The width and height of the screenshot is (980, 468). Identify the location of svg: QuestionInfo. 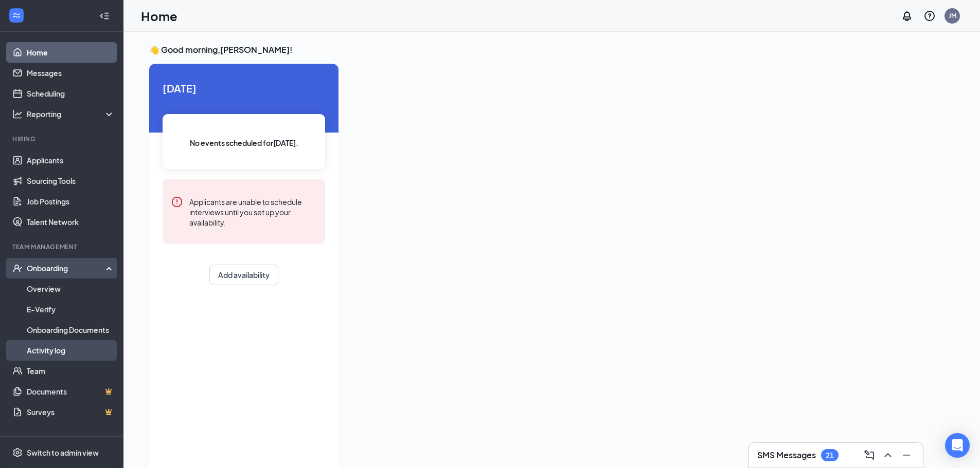
(929, 16).